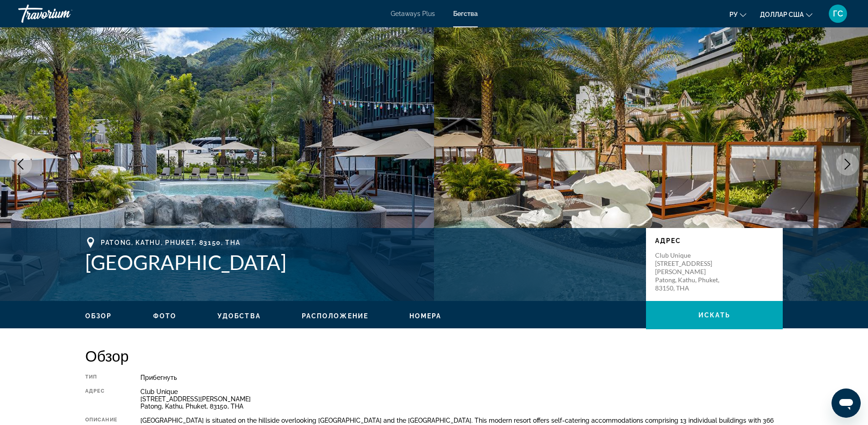  Describe the element at coordinates (714, 315) in the screenshot. I see `span: искать` at that location.